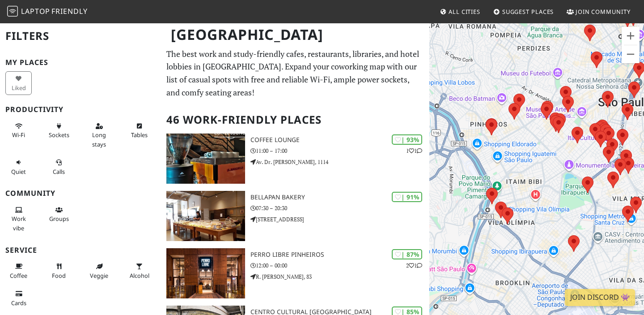 This screenshot has height=315, width=644. What do you see at coordinates (139, 271) in the screenshot?
I see `button: Alcohol` at bounding box center [139, 271].